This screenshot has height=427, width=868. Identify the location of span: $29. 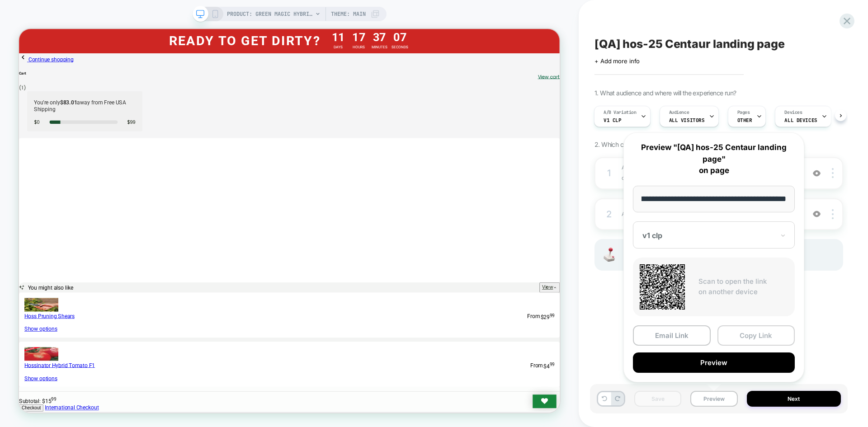
(704, 384).